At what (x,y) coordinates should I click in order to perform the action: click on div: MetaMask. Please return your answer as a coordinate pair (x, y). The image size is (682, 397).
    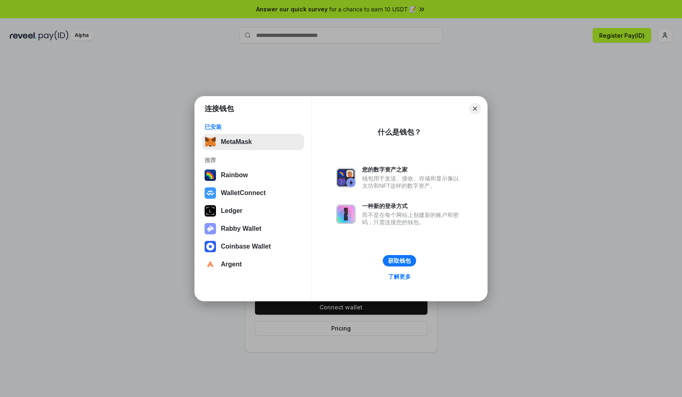
    Looking at the image, I should click on (236, 142).